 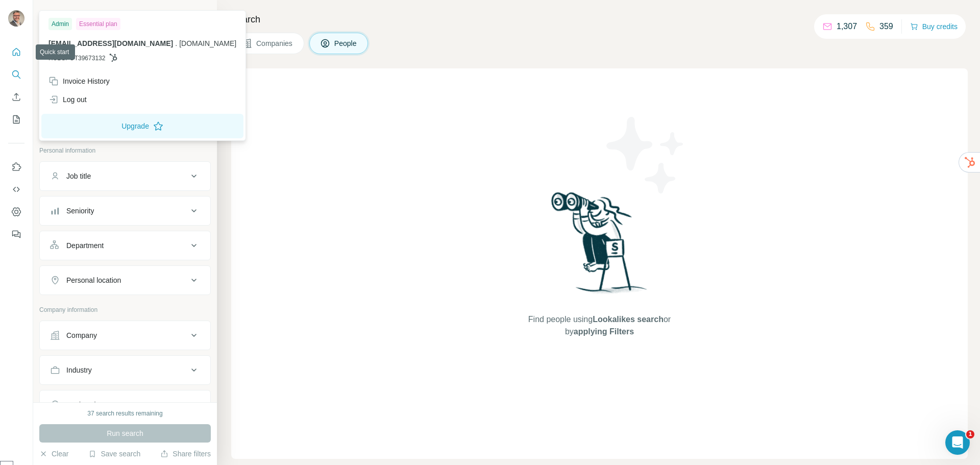 What do you see at coordinates (60, 24) in the screenshot?
I see `div: Admin` at bounding box center [60, 24].